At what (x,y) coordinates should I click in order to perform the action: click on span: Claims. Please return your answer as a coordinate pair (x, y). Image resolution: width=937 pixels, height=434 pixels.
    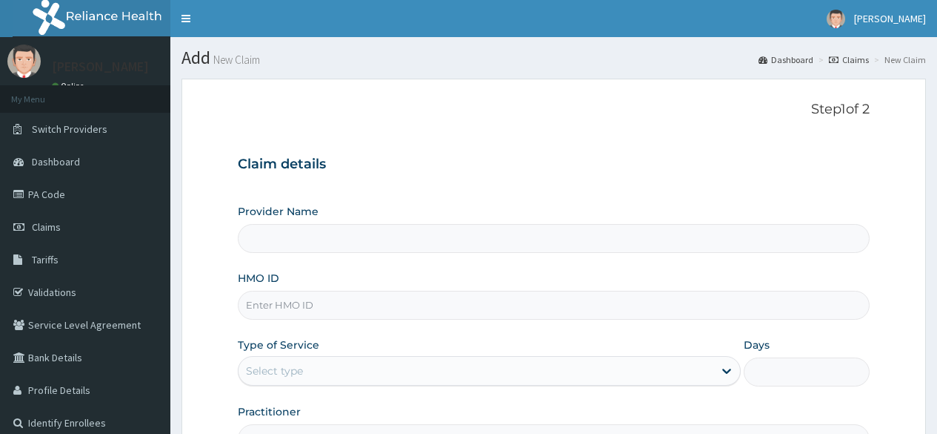
    Looking at the image, I should click on (46, 227).